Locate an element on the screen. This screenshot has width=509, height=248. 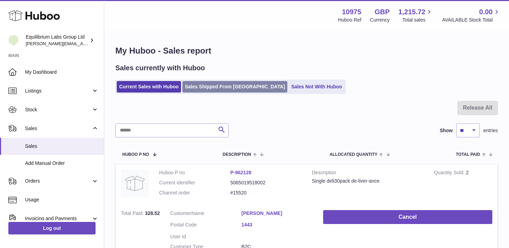
dt: Name is located at coordinates (206, 214).